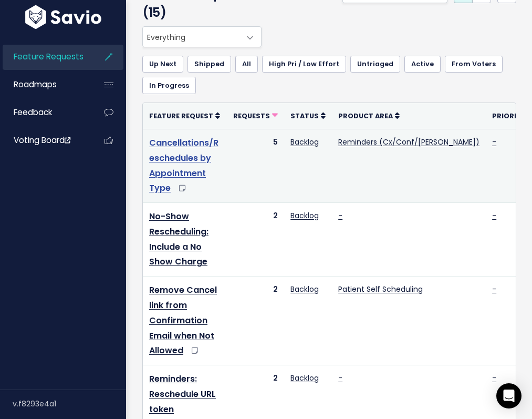 The width and height of the screenshot is (532, 419). What do you see at coordinates (185, 116) in the screenshot?
I see `a: Feature Request` at bounding box center [185, 116].